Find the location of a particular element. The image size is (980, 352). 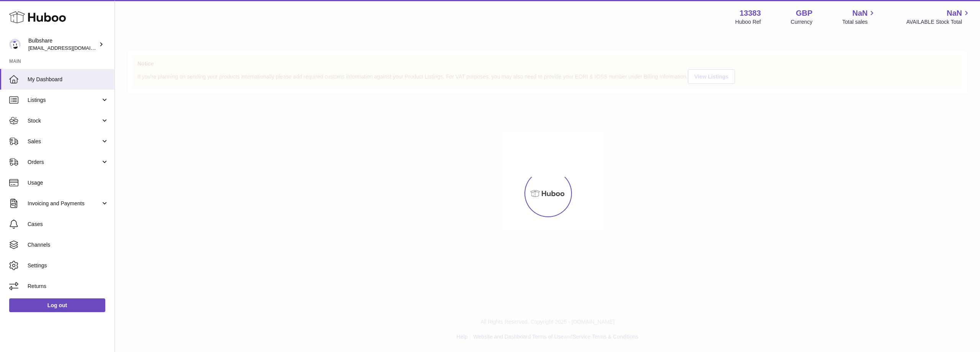

a: Log out is located at coordinates (57, 305).